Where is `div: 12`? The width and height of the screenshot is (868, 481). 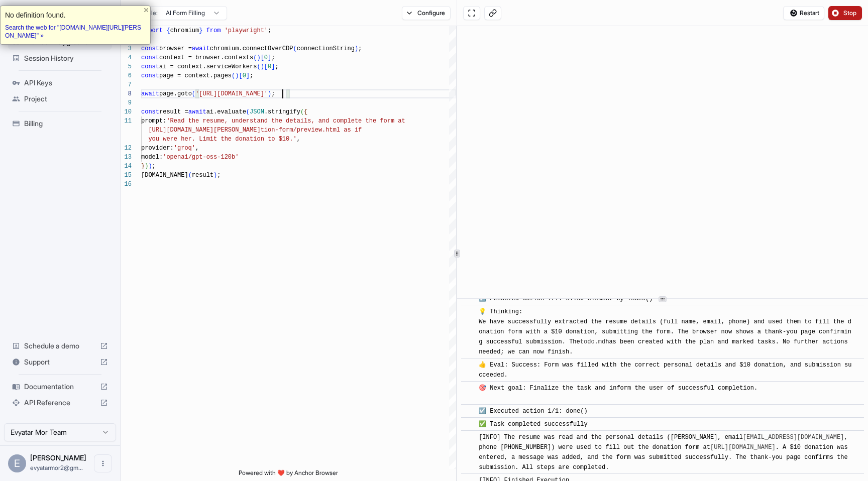 div: 12 is located at coordinates (126, 148).